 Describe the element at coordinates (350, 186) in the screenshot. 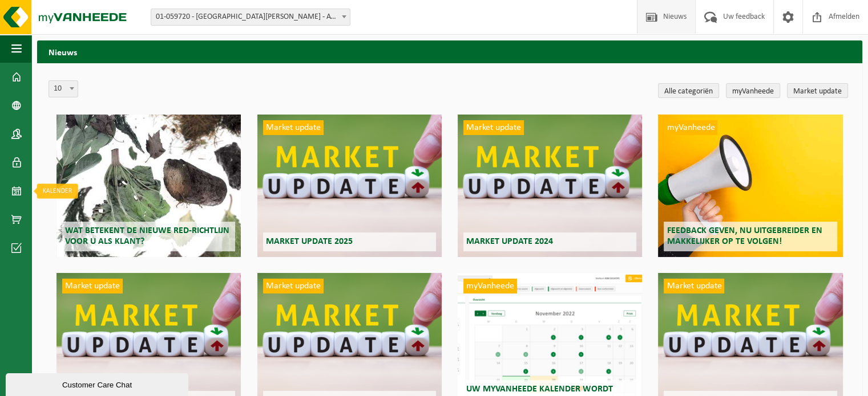

I see `a: Market update Market update 2025` at that location.